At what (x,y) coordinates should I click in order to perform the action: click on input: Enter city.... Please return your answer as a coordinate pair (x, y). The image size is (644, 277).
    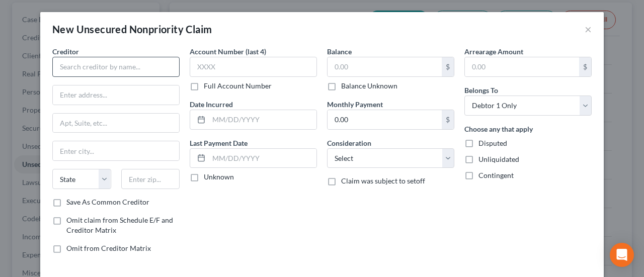
    Looking at the image, I should click on (116, 151).